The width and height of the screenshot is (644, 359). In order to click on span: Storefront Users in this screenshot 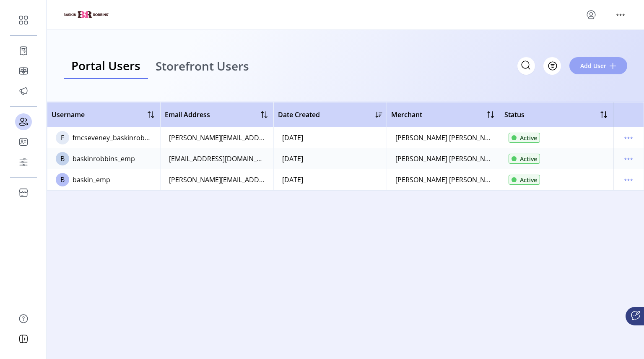, I will do `click(202, 66)`.